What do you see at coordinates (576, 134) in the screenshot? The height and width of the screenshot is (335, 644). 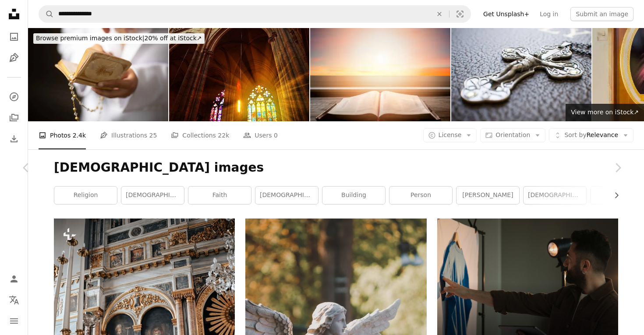 I see `span: Sort by` at bounding box center [576, 134].